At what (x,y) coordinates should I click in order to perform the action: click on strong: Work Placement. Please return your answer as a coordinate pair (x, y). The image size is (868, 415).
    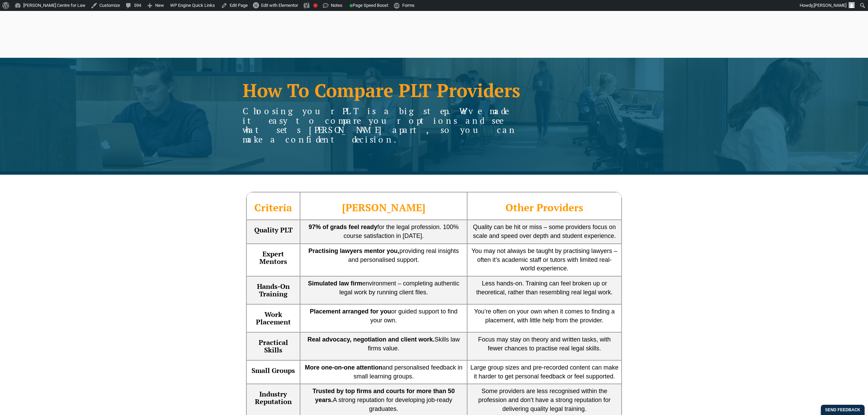
    Looking at the image, I should click on (273, 318).